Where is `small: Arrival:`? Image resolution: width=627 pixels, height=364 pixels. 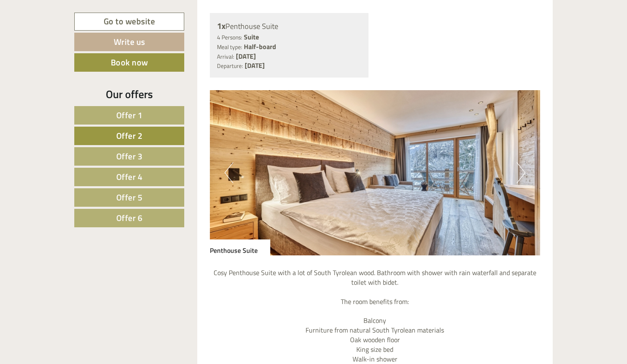 small: Arrival: is located at coordinates (225, 57).